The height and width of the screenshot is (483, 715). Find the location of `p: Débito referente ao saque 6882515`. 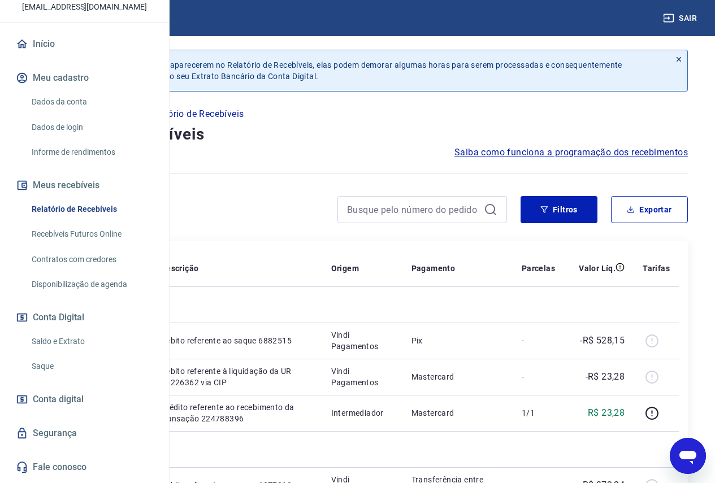

p: Débito referente ao saque 6882515 is located at coordinates (237, 341).